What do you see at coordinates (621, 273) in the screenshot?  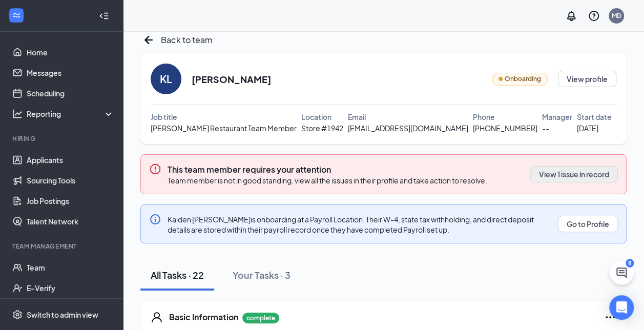 I see `svg: ChatActive` at bounding box center [621, 273].